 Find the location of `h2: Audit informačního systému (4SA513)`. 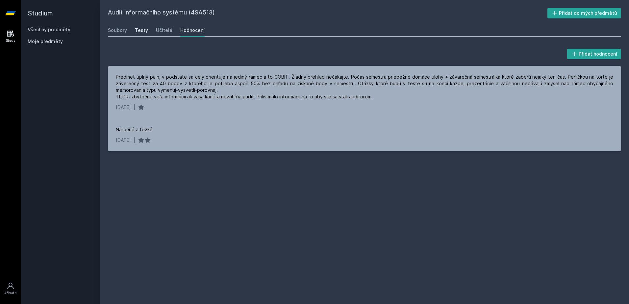

h2: Audit informačního systému (4SA513) is located at coordinates (328, 13).